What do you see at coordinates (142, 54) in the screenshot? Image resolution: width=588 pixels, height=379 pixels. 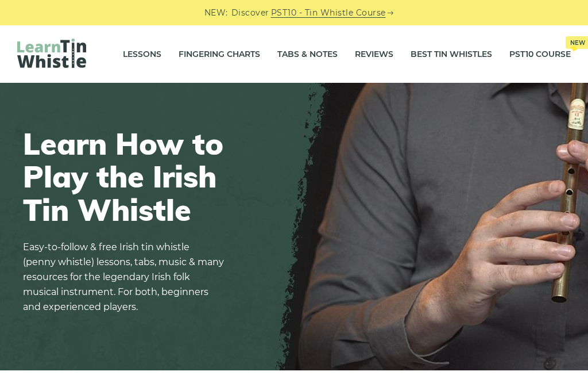 I see `a: Lessons` at bounding box center [142, 54].